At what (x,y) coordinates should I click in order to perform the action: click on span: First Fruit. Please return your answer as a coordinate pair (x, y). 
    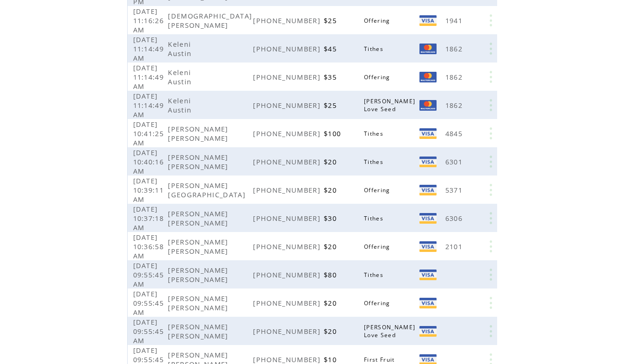
    Looking at the image, I should click on (381, 359).